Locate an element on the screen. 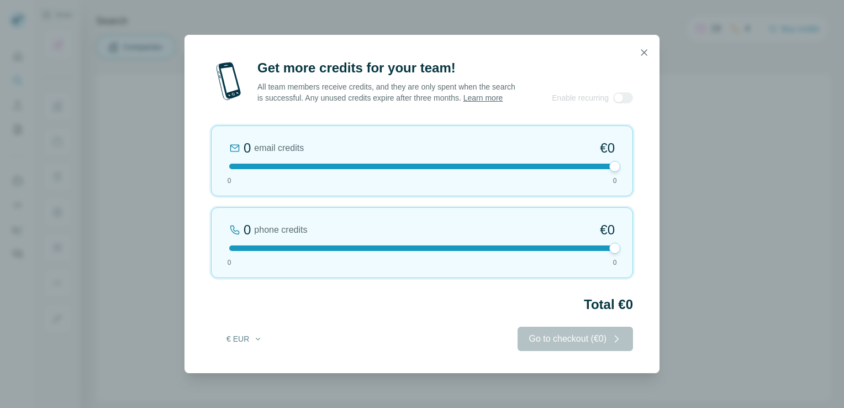 The height and width of the screenshot is (408, 844). span: email credits is located at coordinates (279, 148).